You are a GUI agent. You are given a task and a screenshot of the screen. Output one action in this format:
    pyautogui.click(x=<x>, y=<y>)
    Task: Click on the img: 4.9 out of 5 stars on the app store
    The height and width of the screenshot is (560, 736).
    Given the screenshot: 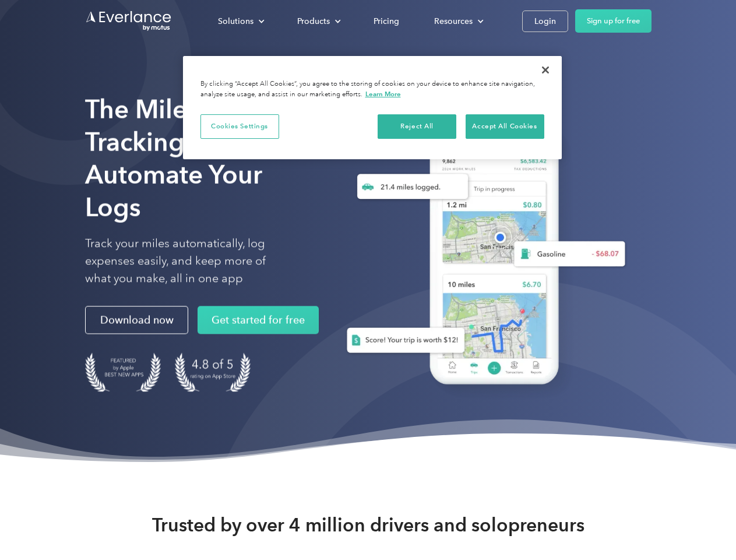 What is the action you would take?
    pyautogui.click(x=213, y=372)
    